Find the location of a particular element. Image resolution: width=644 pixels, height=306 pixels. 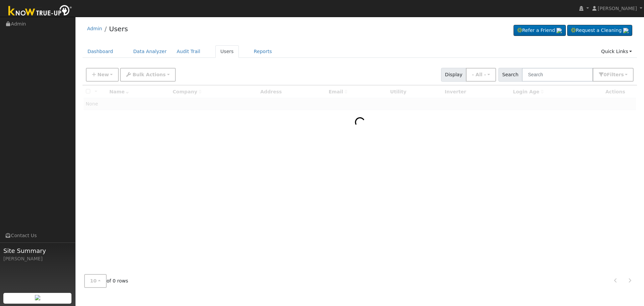

a: Audit Trail is located at coordinates (188, 52).